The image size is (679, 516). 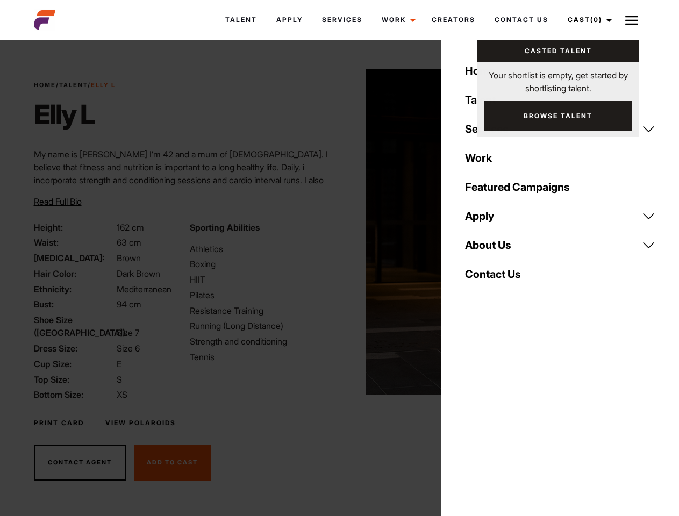 What do you see at coordinates (172, 462) in the screenshot?
I see `span: Add To Cast` at bounding box center [172, 462].